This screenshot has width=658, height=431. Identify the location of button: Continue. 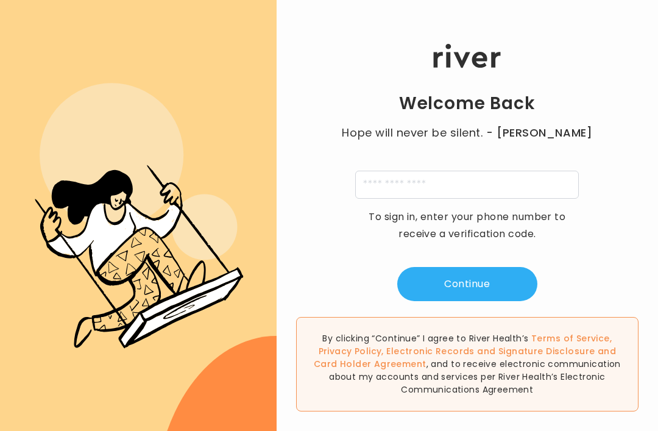
(467, 284).